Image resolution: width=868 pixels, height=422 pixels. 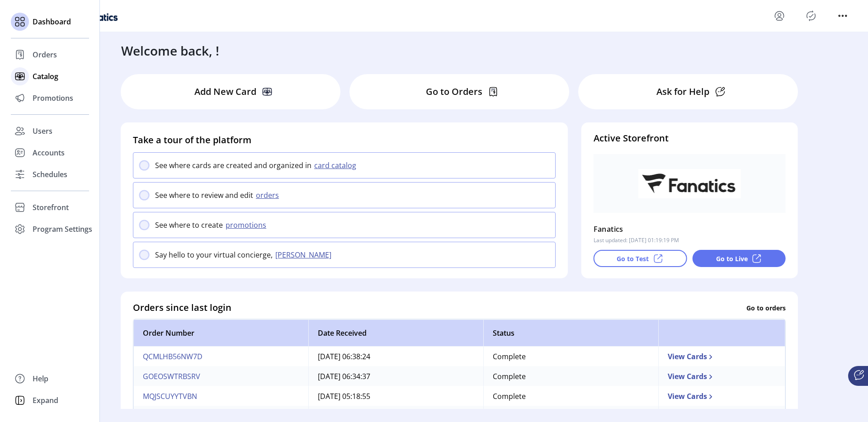 I want to click on span: Users, so click(x=42, y=131).